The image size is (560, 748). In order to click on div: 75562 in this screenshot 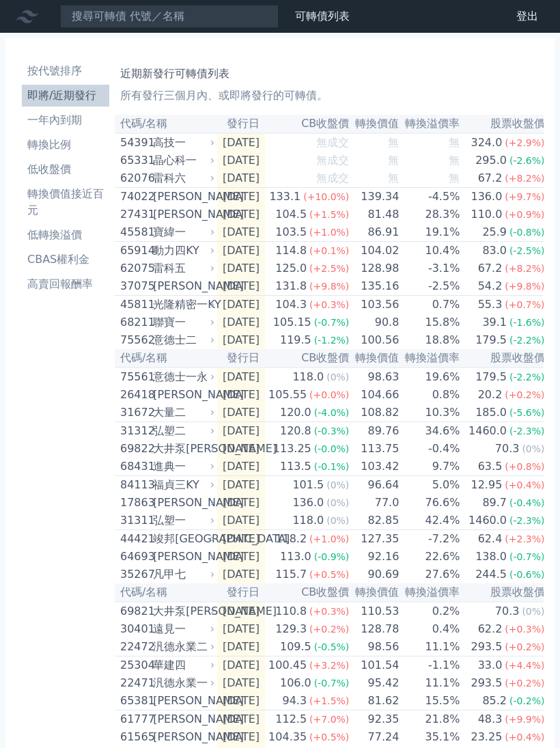, I will do `click(135, 341)`.